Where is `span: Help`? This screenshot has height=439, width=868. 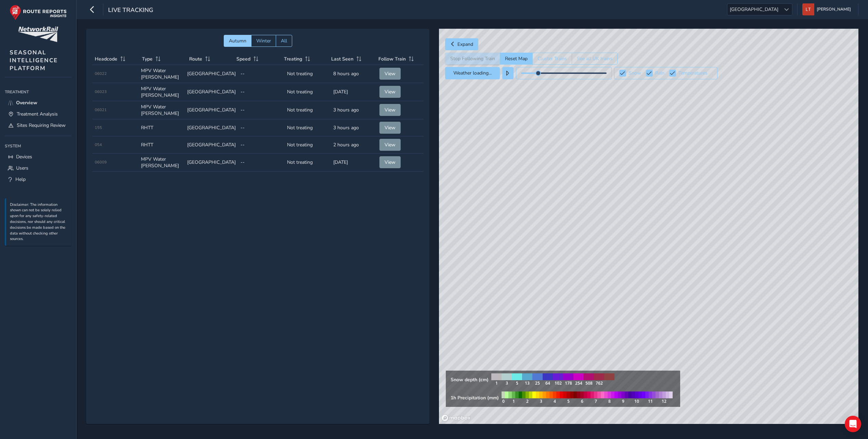
span: Help is located at coordinates (20, 179).